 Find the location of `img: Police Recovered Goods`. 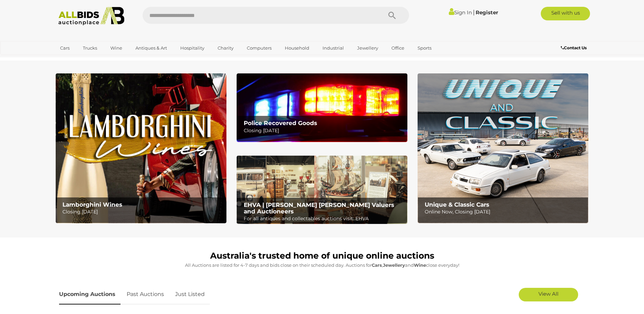

img: Police Recovered Goods is located at coordinates (322, 107).